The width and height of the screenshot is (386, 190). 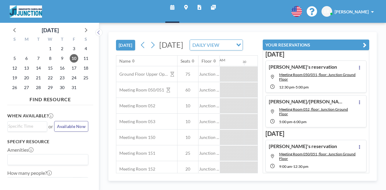 I want to click on span: Ground Floor Upper Open Area, so click(x=142, y=74).